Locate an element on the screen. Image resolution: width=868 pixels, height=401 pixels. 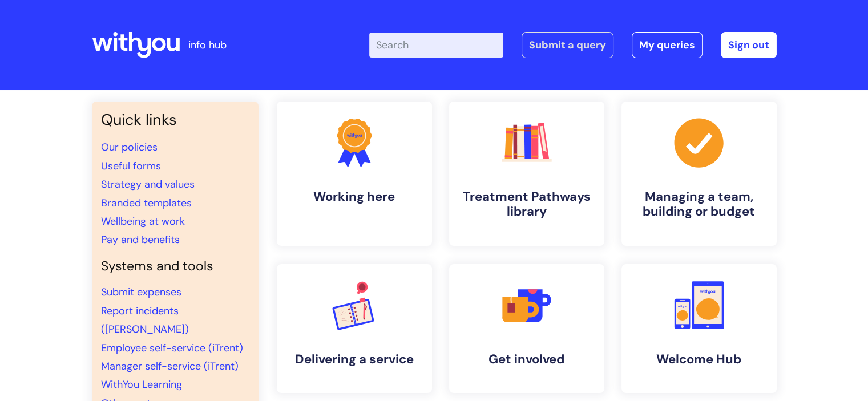
a: My queries is located at coordinates (667, 45).